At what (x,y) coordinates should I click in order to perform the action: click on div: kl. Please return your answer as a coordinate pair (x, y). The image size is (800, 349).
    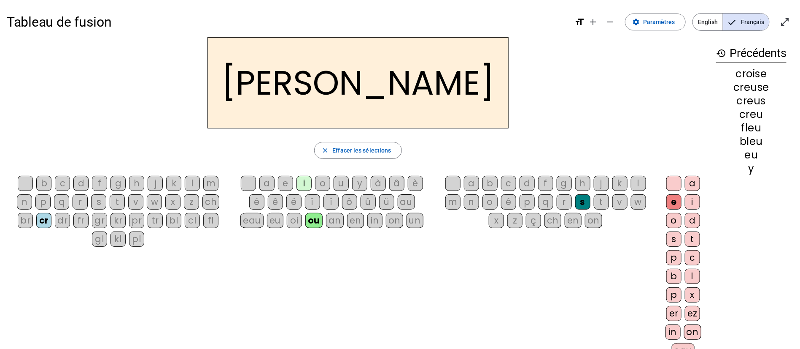
    Looking at the image, I should click on (118, 239).